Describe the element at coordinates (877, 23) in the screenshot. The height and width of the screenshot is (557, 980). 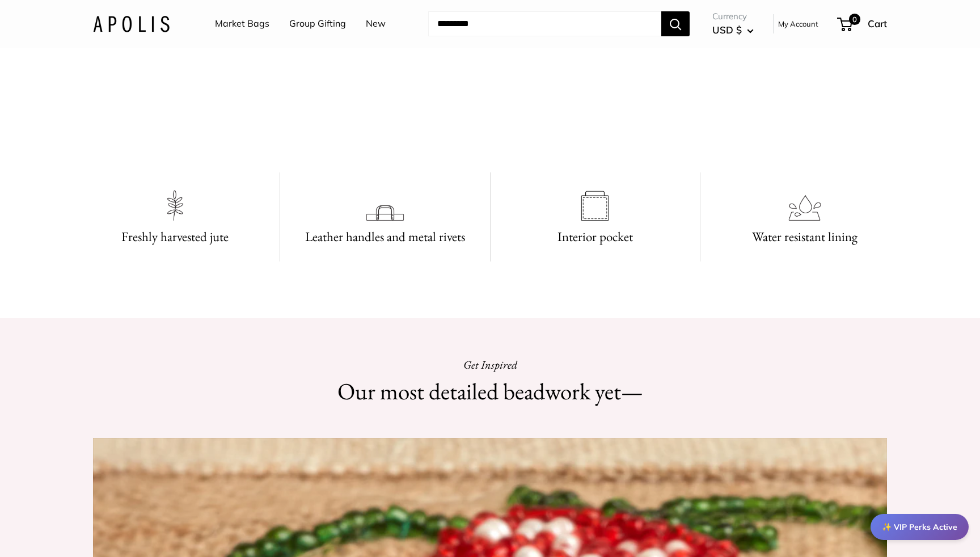
I see `span: Cart` at that location.